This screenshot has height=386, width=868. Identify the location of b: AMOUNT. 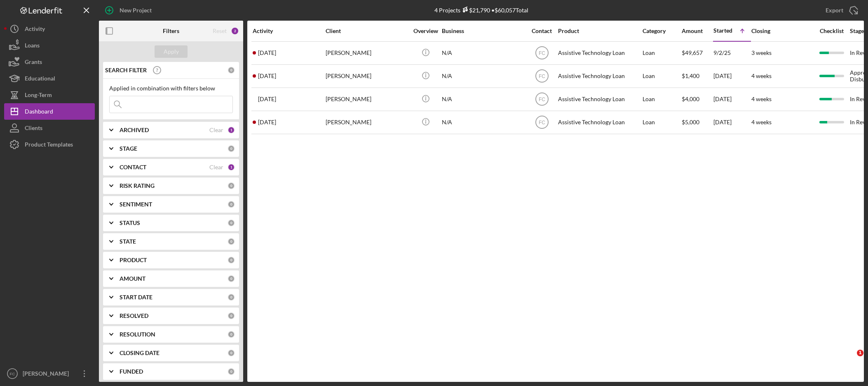
(132, 278).